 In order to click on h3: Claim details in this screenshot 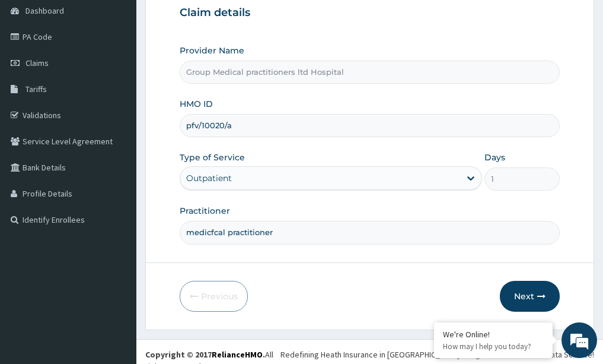, I will do `click(370, 13)`.